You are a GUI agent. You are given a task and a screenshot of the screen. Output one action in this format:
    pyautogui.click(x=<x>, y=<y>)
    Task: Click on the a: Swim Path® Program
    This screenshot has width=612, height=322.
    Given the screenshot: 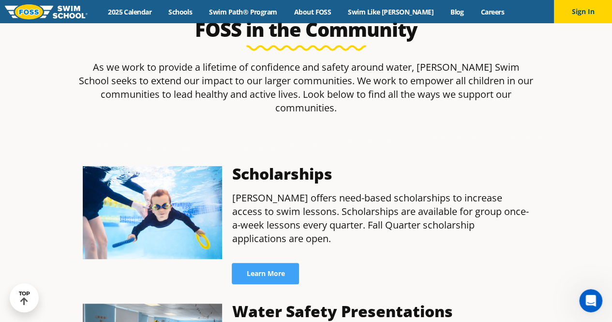 What is the action you would take?
    pyautogui.click(x=243, y=12)
    